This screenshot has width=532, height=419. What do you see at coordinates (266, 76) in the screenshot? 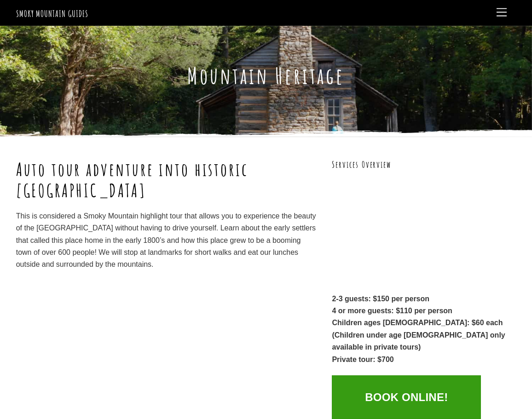
I see `h1: Mountain Heritage` at bounding box center [266, 76].